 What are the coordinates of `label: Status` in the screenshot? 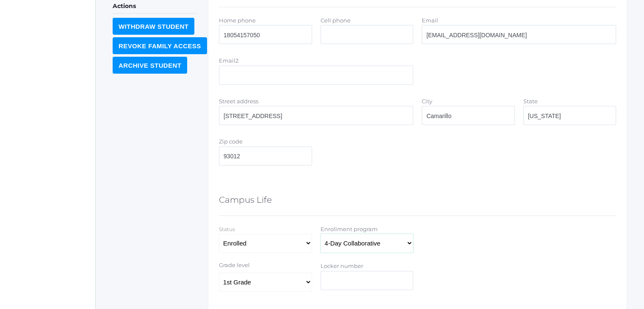 It's located at (227, 229).